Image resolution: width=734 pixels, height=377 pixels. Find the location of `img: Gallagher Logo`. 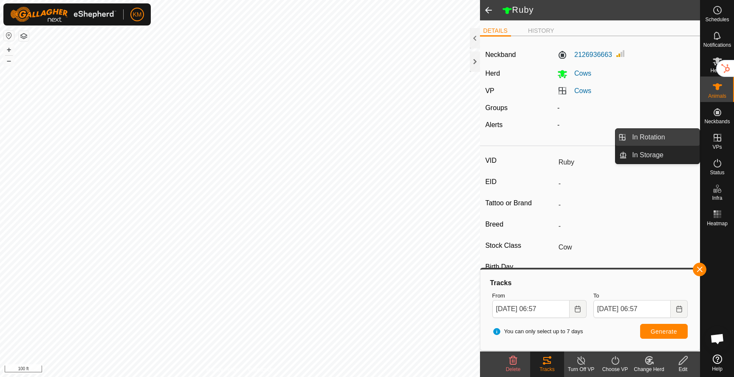

img: Gallagher Logo is located at coordinates (63, 14).